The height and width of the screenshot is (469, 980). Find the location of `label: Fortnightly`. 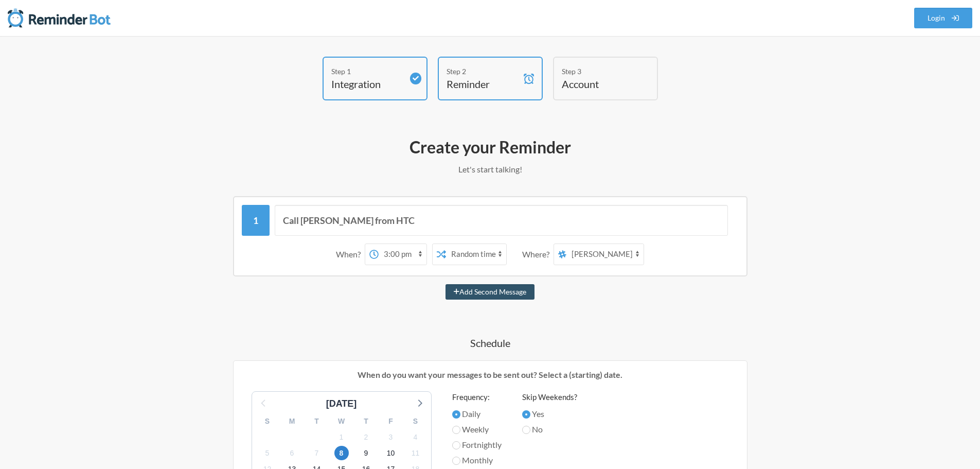

label: Fortnightly is located at coordinates (477, 444).